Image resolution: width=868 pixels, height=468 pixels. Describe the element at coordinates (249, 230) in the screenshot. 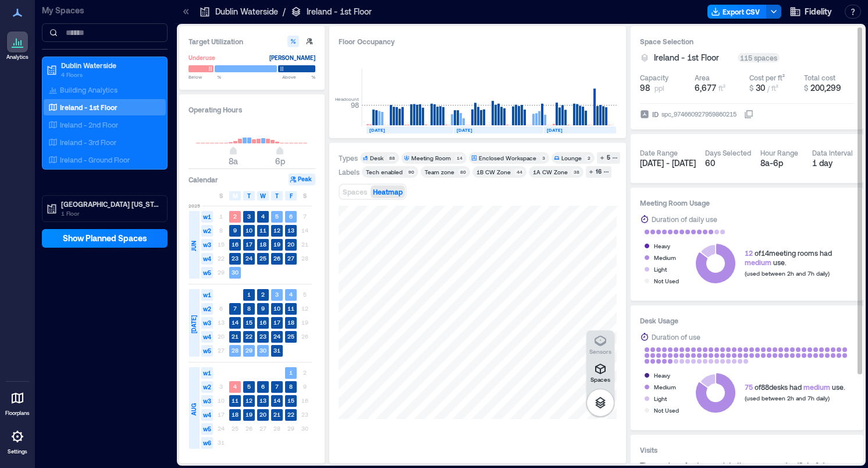

I see `text: 10` at that location.